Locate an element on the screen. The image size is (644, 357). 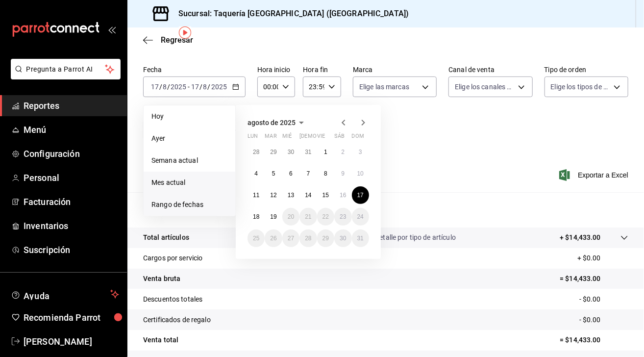
button: 9 de agosto de 2025 is located at coordinates (343, 174).